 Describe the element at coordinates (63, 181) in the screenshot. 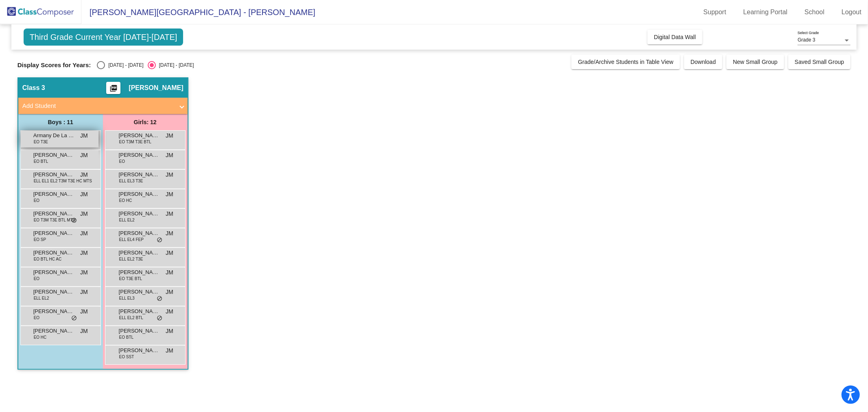

I see `span: ELL EL1 EL2 T3M T3E HC MTS` at that location.